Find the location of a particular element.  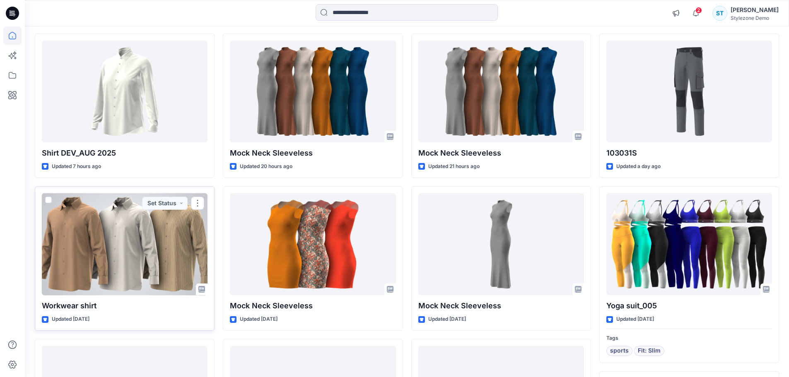

p: Tags is located at coordinates (689, 338).